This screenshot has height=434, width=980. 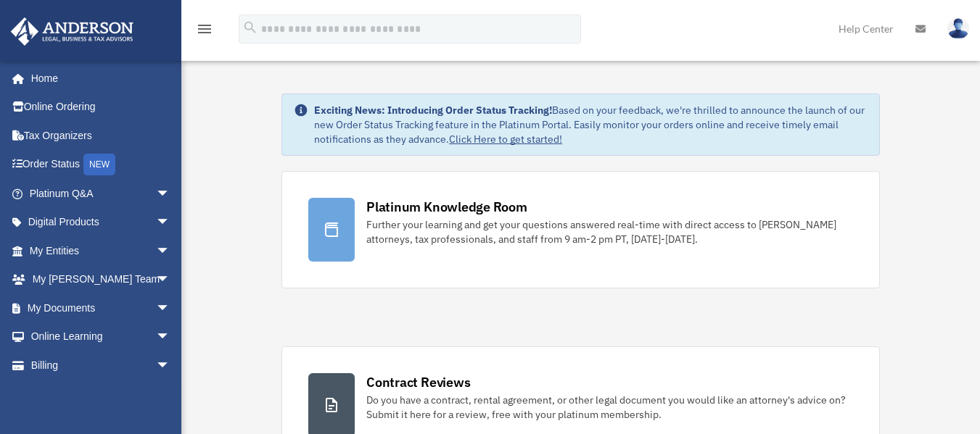 What do you see at coordinates (418, 382) in the screenshot?
I see `div: Contract Reviews` at bounding box center [418, 382].